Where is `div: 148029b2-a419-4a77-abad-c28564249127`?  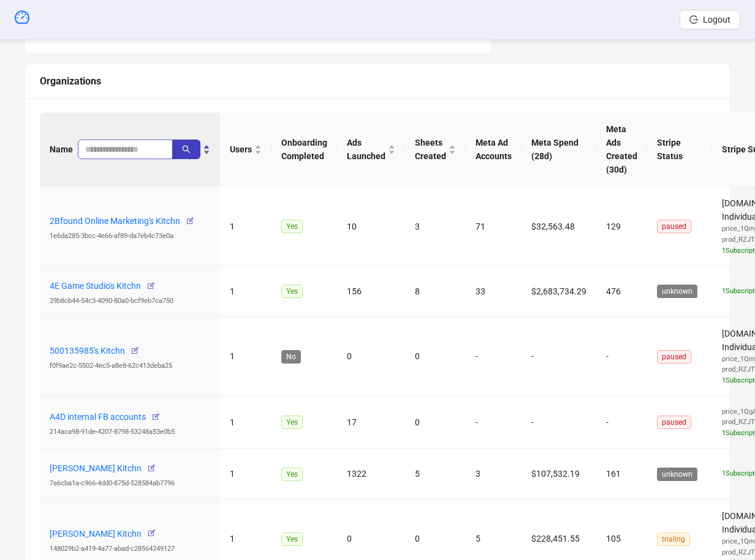
div: 148029b2-a419-4a77-abad-c28564249127 is located at coordinates (130, 549).